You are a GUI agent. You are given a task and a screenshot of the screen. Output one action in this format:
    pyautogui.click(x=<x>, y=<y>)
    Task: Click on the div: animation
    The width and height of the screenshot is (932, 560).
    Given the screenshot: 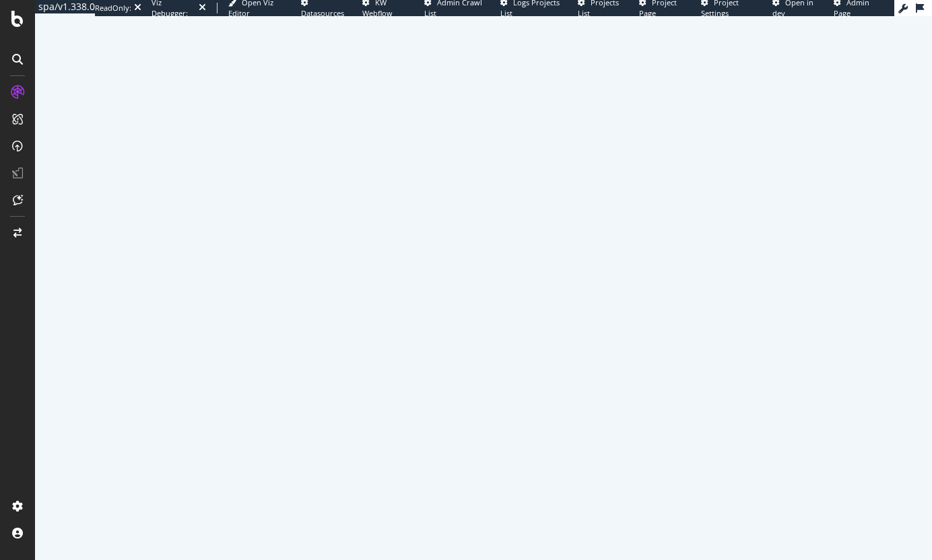 What is the action you would take?
    pyautogui.click(x=483, y=277)
    